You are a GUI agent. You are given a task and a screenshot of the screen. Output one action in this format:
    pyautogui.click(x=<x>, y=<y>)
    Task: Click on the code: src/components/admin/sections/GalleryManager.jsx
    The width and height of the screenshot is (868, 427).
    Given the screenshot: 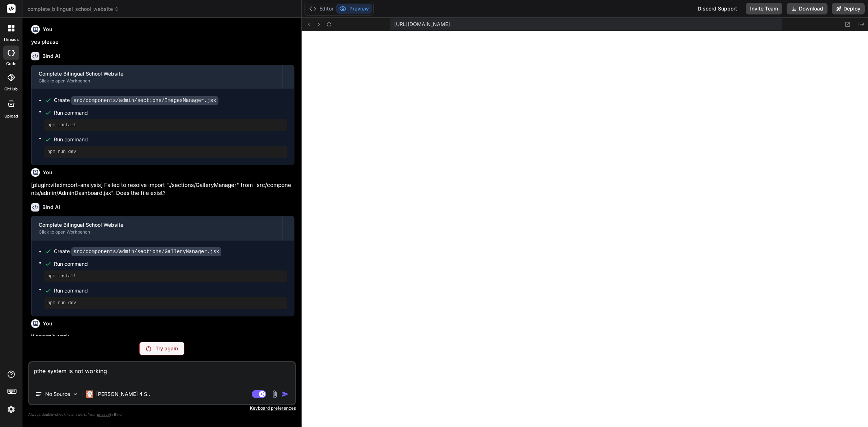 What is the action you would take?
    pyautogui.click(x=146, y=252)
    